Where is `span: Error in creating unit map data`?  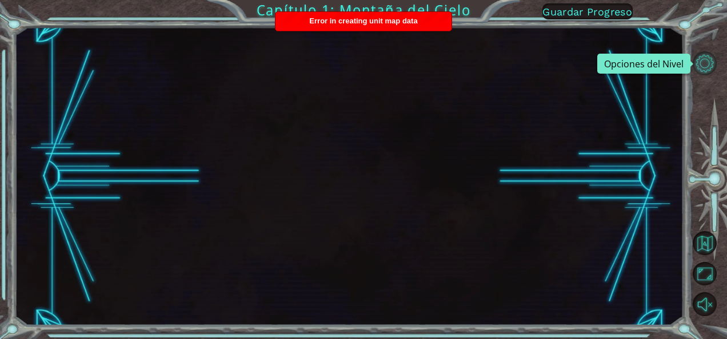
span: Error in creating unit map data is located at coordinates (363, 21).